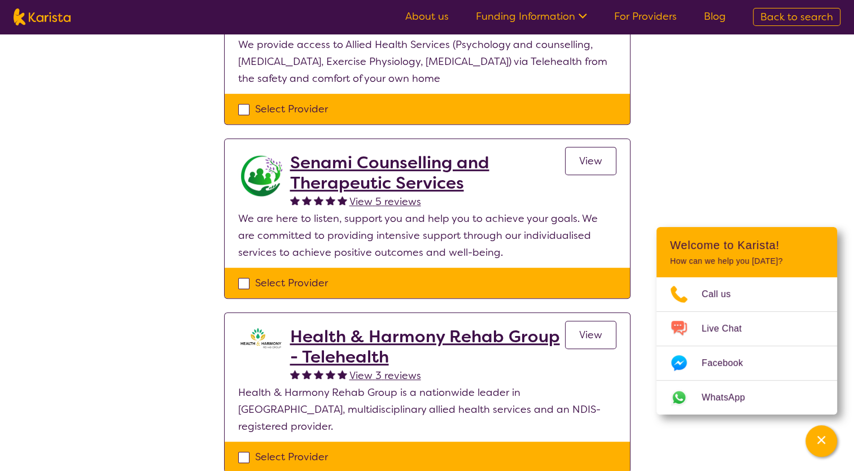 The width and height of the screenshot is (854, 471). I want to click on span: Call us, so click(723, 294).